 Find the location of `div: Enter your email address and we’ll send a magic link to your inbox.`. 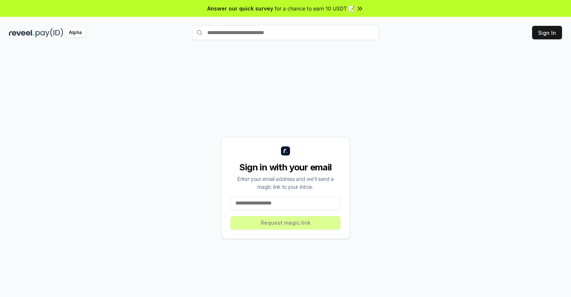

div: Enter your email address and we’ll send a magic link to your inbox. is located at coordinates (285, 182).